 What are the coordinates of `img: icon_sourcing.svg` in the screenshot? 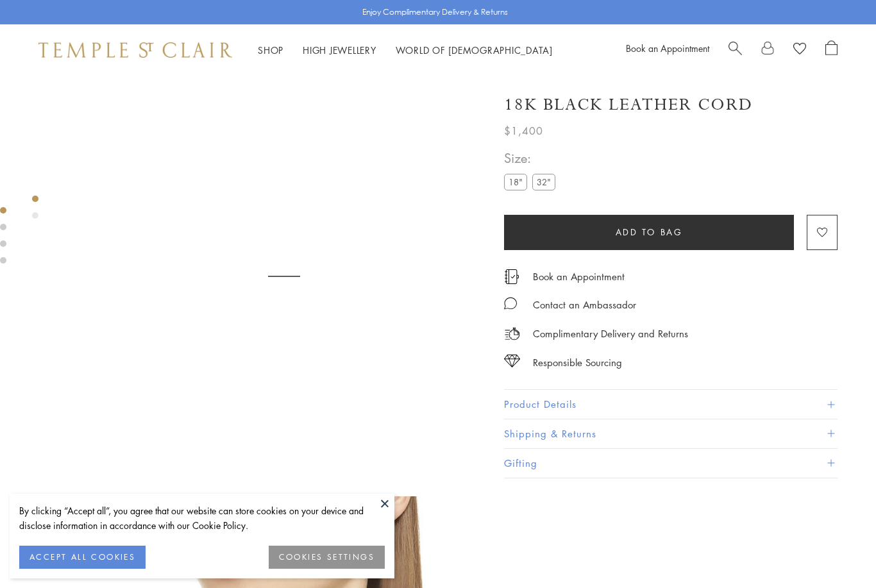 It's located at (512, 361).